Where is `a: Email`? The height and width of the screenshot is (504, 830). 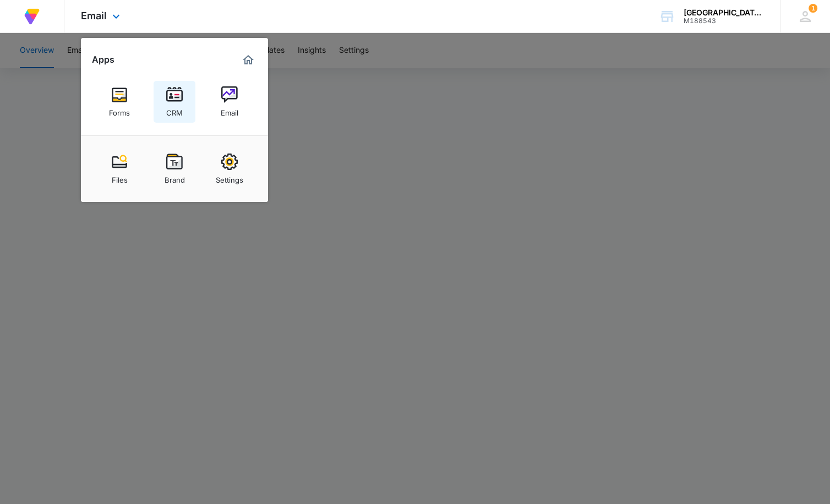 a: Email is located at coordinates (229, 102).